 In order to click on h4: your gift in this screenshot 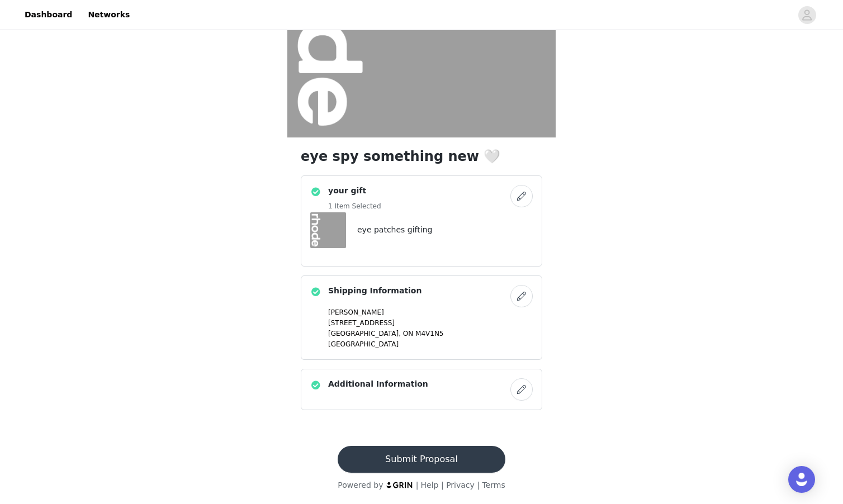, I will do `click(354, 190)`.